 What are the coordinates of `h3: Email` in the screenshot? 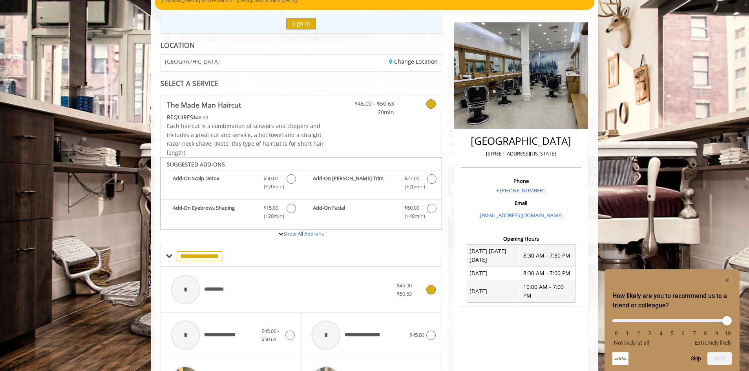 It's located at (521, 203).